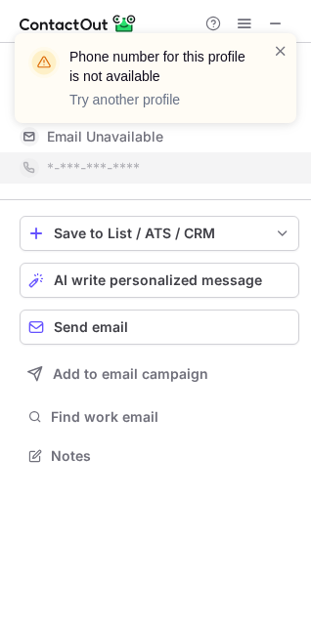 The height and width of the screenshot is (623, 311). Describe the element at coordinates (159, 374) in the screenshot. I see `button: Add to email campaign` at that location.